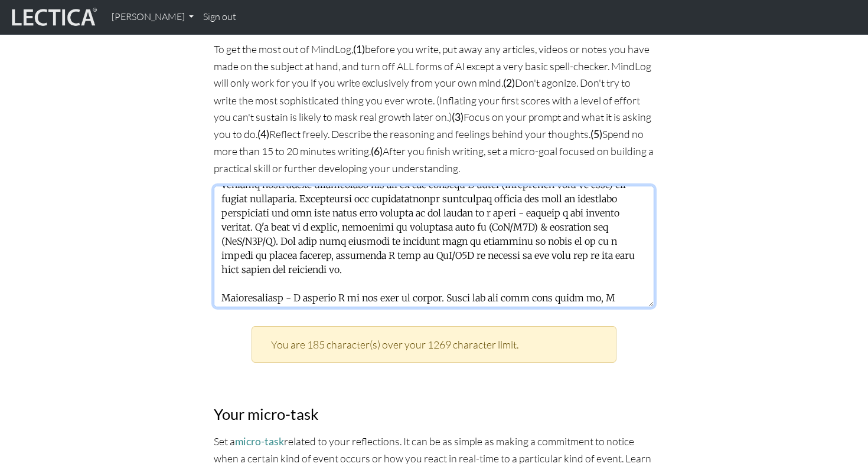 The width and height of the screenshot is (868, 470). I want to click on strong: (3), so click(457, 117).